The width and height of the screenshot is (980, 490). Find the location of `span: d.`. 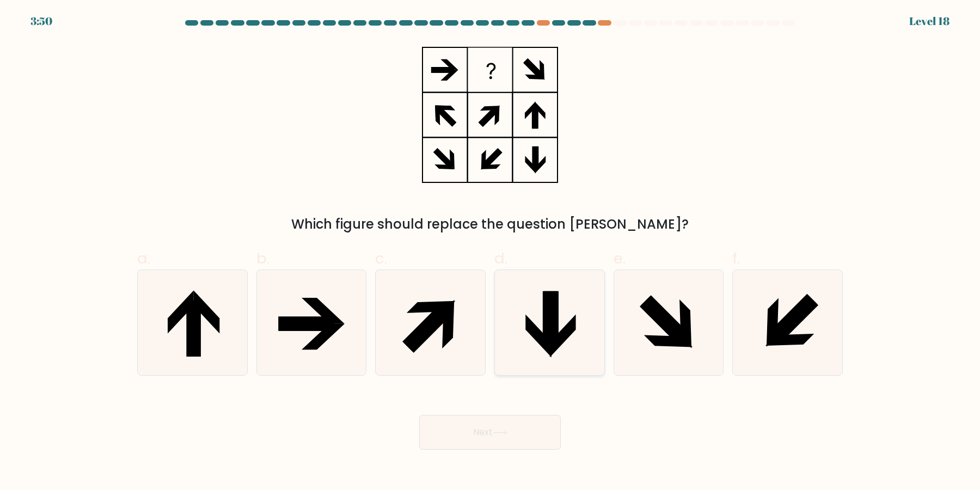

span: d. is located at coordinates (501, 258).